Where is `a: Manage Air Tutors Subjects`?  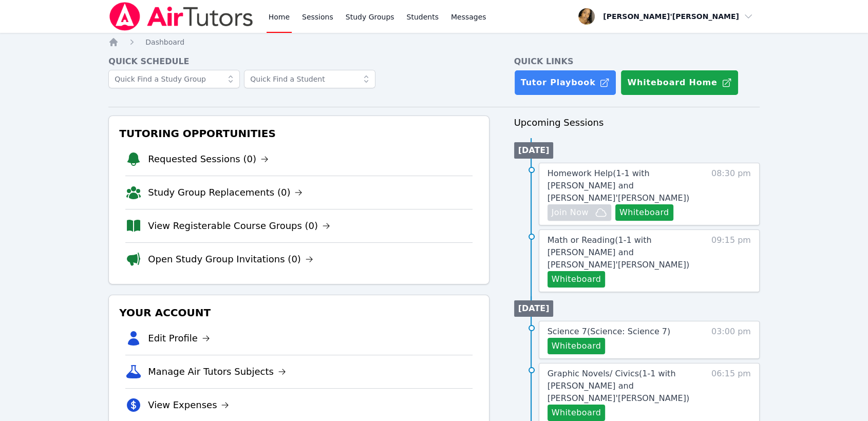 a: Manage Air Tutors Subjects is located at coordinates (217, 372).